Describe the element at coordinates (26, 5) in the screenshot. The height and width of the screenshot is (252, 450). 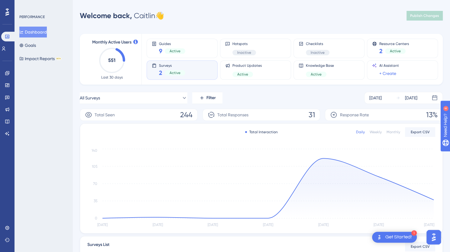
I see `span: Need Help?` at that location.